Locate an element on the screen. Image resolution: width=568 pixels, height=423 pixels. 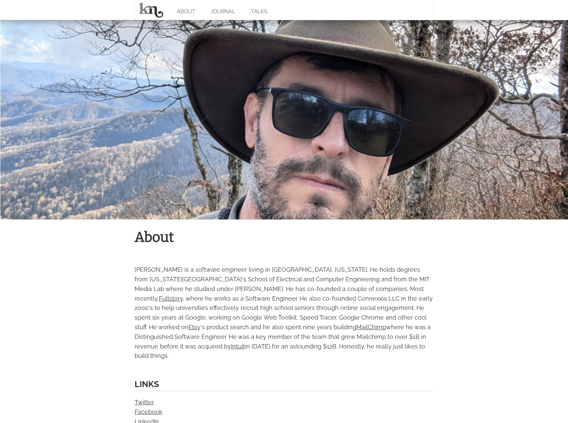
a: Etsy is located at coordinates (194, 327).